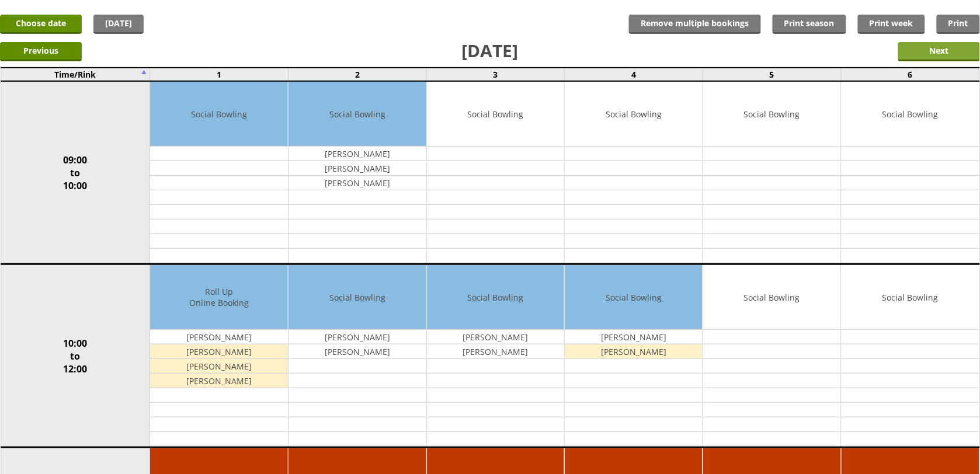 This screenshot has width=980, height=474. I want to click on td: 1, so click(219, 74).